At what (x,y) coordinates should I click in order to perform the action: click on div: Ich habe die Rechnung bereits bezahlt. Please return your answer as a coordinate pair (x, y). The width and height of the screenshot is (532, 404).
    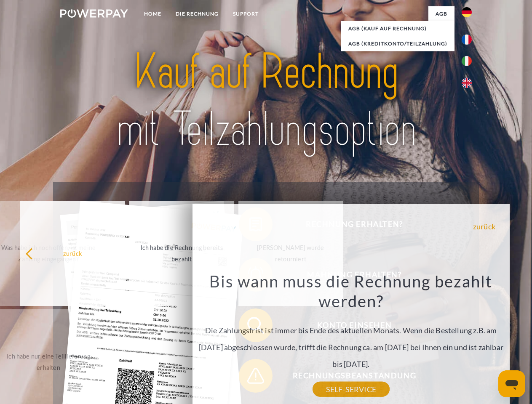
    Looking at the image, I should click on (182, 254).